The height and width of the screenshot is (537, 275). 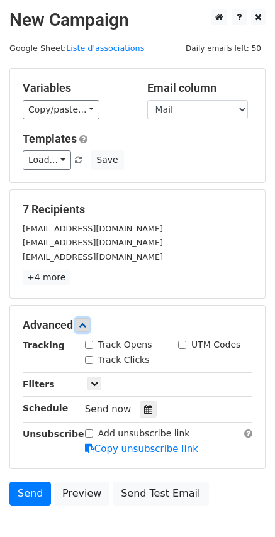 I want to click on a: +4 more, so click(x=46, y=278).